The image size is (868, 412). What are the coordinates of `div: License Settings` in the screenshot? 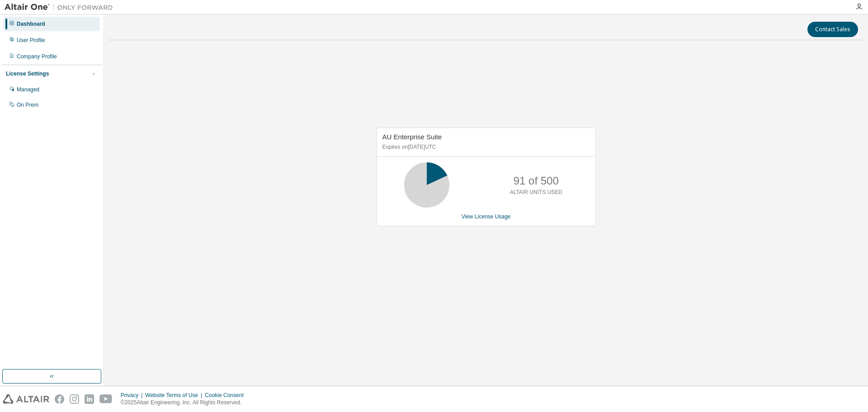 It's located at (27, 73).